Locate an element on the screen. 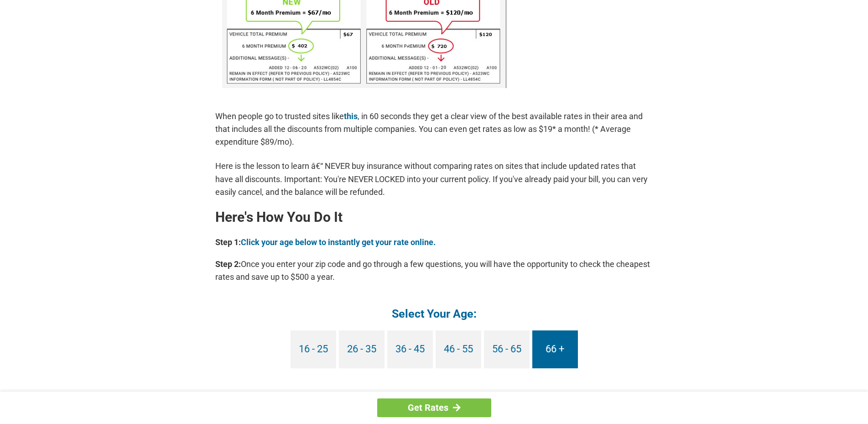 The height and width of the screenshot is (424, 868). a: Click your age below to instantly get your rate online. is located at coordinates (338, 242).